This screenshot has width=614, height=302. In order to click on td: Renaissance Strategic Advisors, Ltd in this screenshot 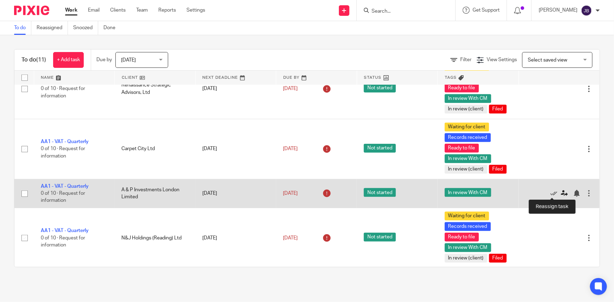, I will do `click(155, 89)`.